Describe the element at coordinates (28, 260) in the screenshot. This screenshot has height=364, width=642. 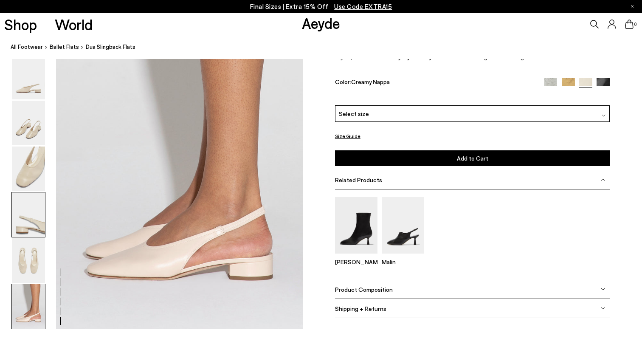
I see `img: Dua Slingback Flats - Image 5` at that location.